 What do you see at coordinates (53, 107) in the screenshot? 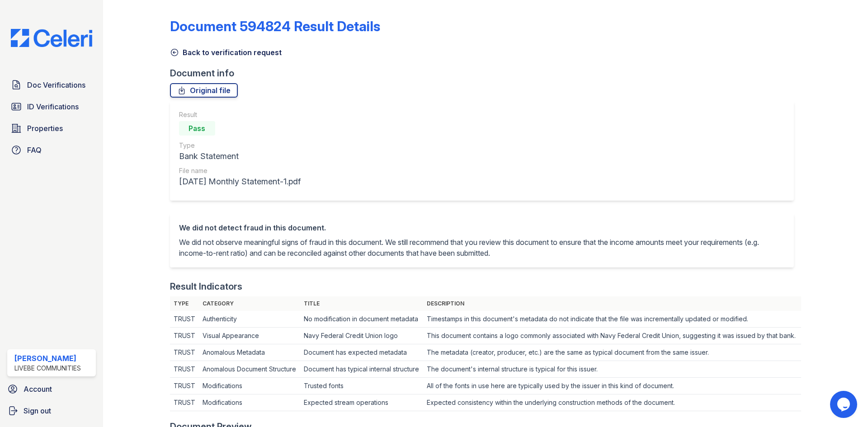
I see `span: ID Verifications` at bounding box center [53, 107].